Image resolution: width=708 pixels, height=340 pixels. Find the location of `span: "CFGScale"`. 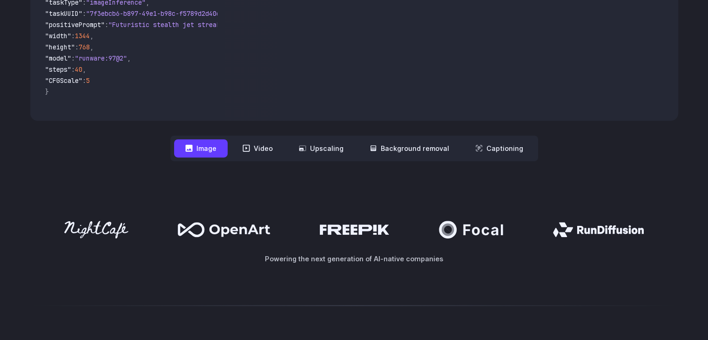

span: "CFGScale" is located at coordinates (64, 80).